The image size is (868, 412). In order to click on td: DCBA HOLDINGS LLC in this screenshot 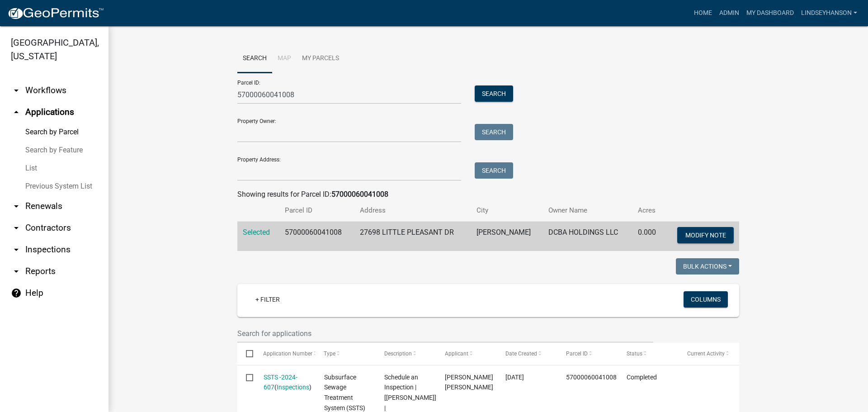, I will do `click(587, 236)`.